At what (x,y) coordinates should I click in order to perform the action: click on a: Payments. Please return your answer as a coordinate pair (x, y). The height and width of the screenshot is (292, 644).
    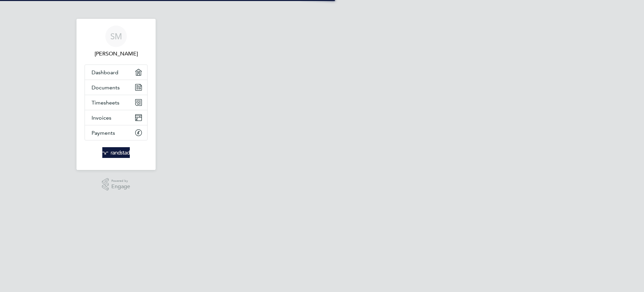
    Looking at the image, I should click on (116, 132).